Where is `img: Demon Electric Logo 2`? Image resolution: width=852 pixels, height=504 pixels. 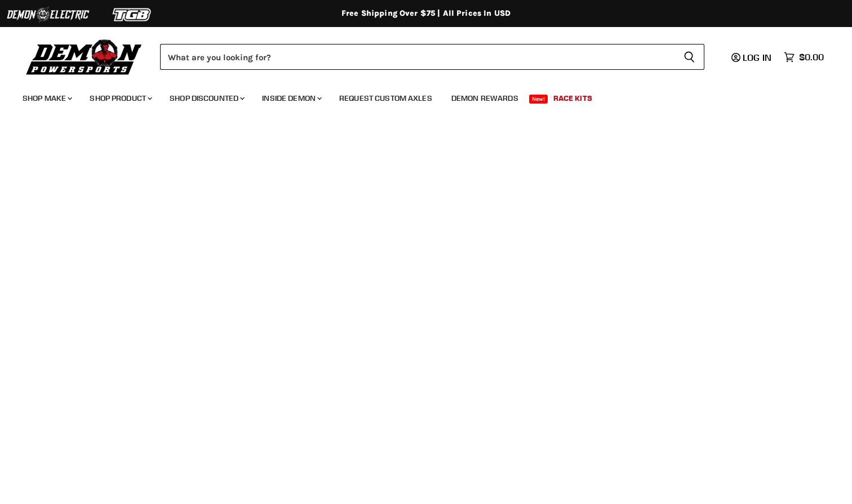 img: Demon Electric Logo 2 is located at coordinates (48, 15).